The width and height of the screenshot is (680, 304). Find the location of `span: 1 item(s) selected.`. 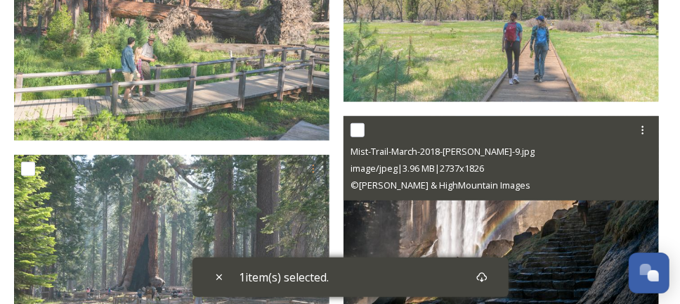

span: 1 item(s) selected. is located at coordinates (284, 277).